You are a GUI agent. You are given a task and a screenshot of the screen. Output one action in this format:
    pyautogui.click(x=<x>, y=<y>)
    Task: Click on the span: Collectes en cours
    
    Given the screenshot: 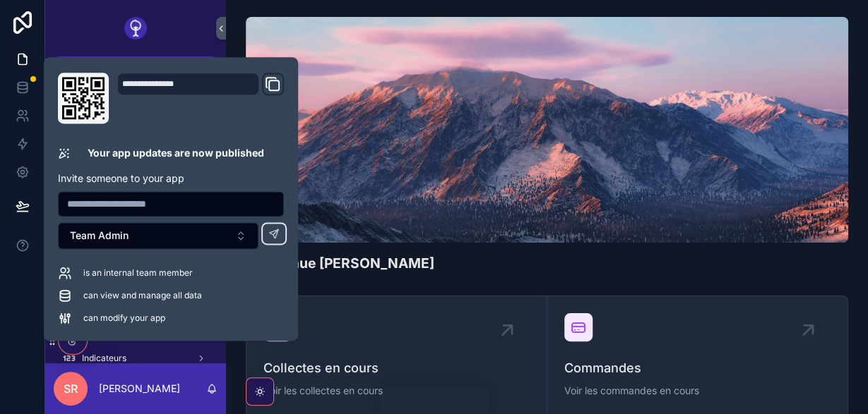 What is the action you would take?
    pyautogui.click(x=396, y=369)
    